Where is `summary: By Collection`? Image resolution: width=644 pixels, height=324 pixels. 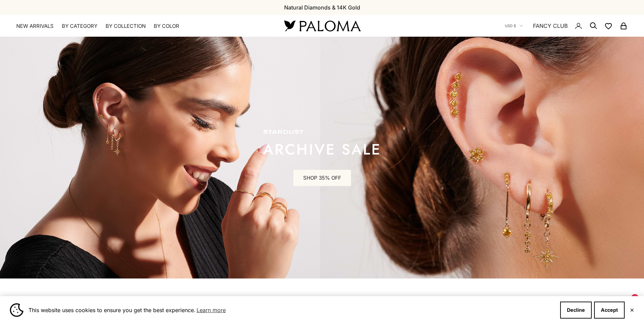 summary: By Collection is located at coordinates (126, 27).